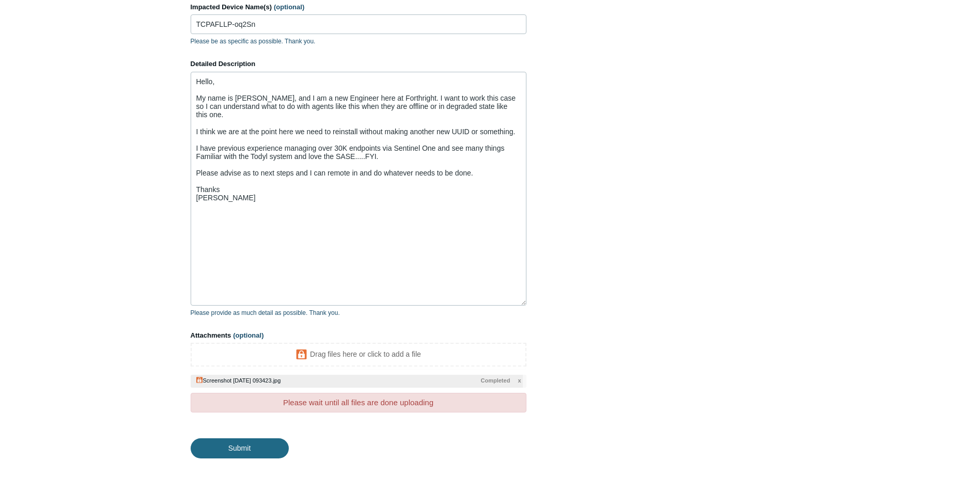  Describe the element at coordinates (496, 380) in the screenshot. I see `span: Completed` at that location.